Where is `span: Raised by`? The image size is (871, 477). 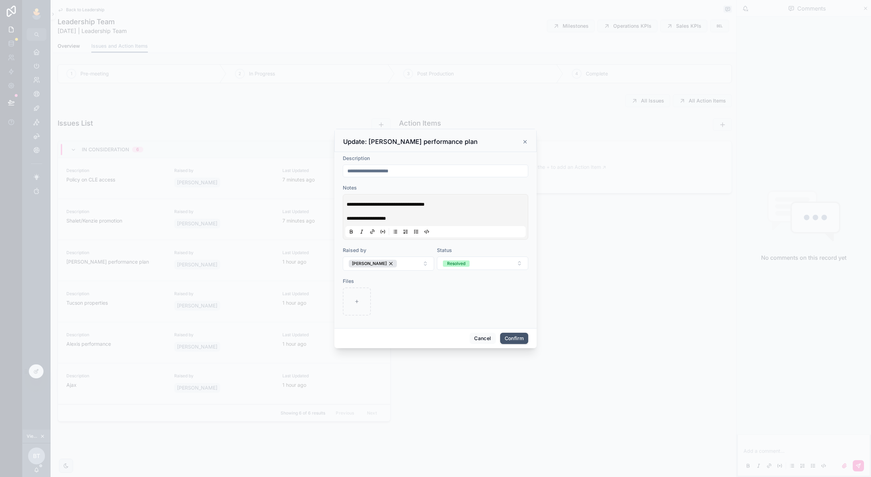 span: Raised by is located at coordinates (354, 250).